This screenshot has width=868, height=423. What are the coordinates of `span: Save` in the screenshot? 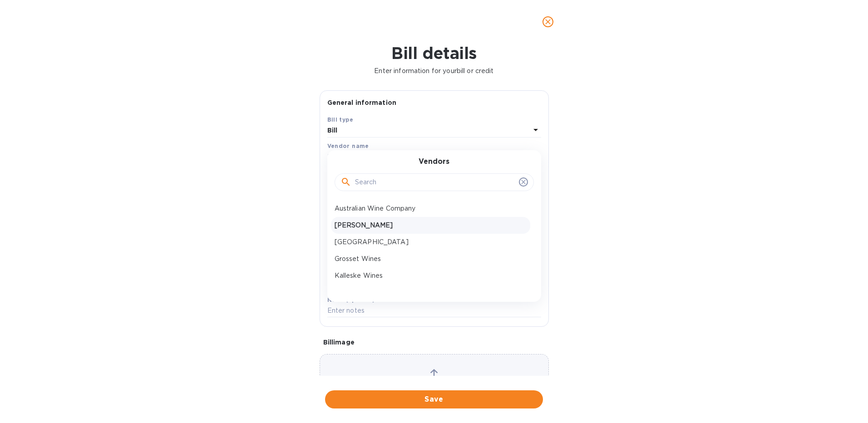 It's located at (434, 400).